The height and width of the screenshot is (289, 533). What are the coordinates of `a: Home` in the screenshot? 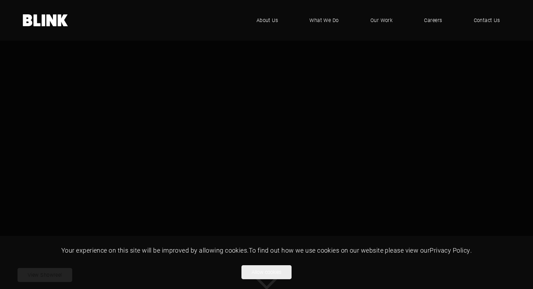 It's located at (46, 20).